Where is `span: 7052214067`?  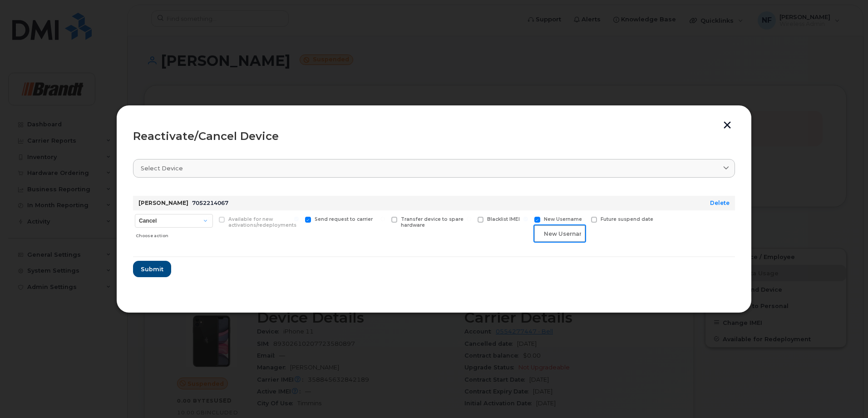
span: 7052214067 is located at coordinates (210, 203).